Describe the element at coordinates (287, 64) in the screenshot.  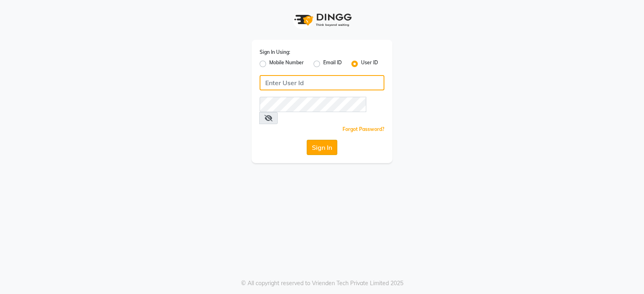
I see `label: Mobile Number` at that location.